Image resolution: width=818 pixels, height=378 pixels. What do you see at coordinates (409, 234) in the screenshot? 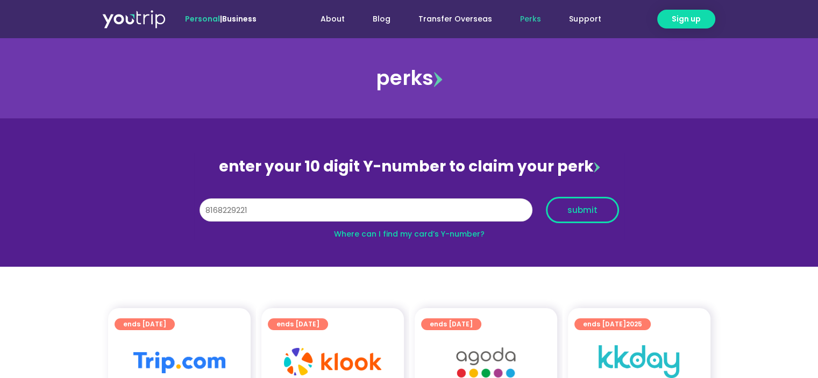
I see `a: Where can I find my card’s Y-number?` at bounding box center [409, 234].